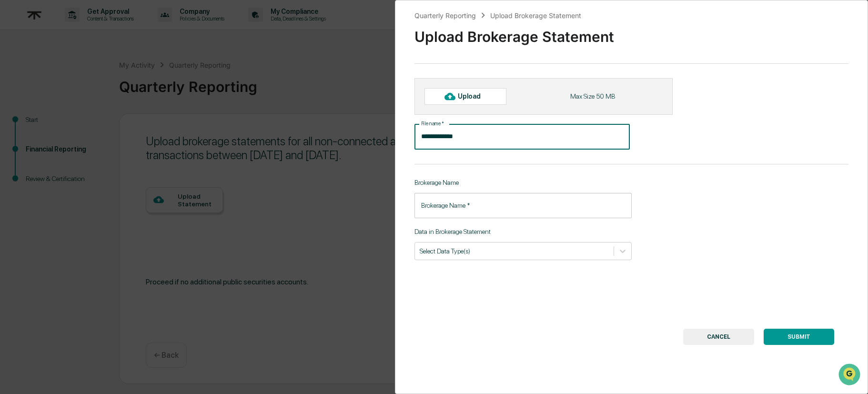 The height and width of the screenshot is (394, 868). Describe the element at coordinates (593, 96) in the screenshot. I see `div: Max Size 50 MB` at that location.